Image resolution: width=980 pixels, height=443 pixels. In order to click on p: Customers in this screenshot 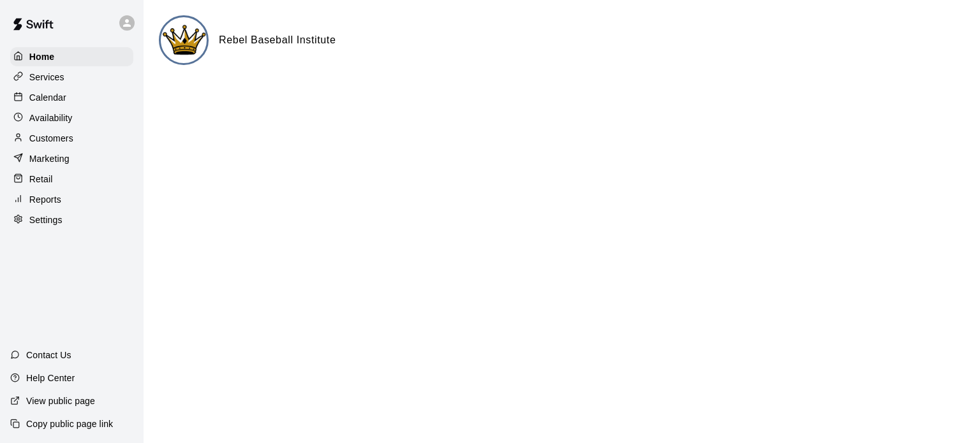, I will do `click(51, 138)`.